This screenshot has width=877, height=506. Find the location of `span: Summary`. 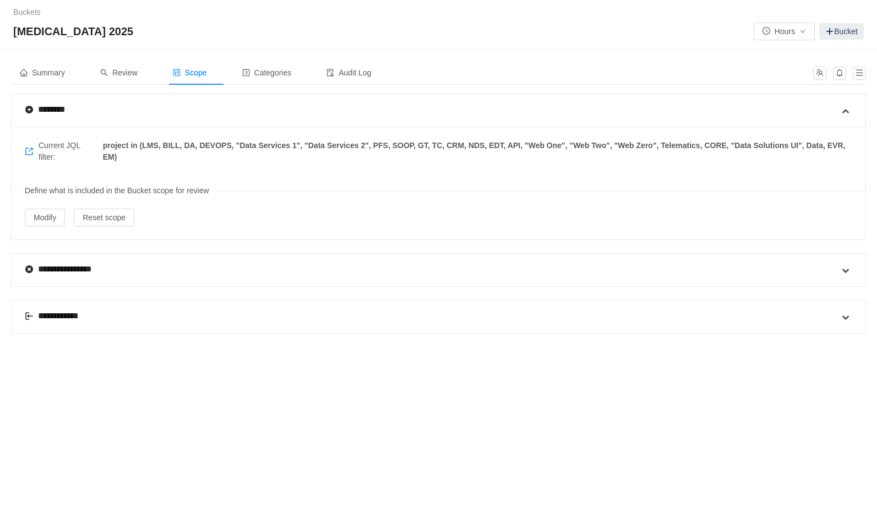

span: Summary is located at coordinates (42, 73).